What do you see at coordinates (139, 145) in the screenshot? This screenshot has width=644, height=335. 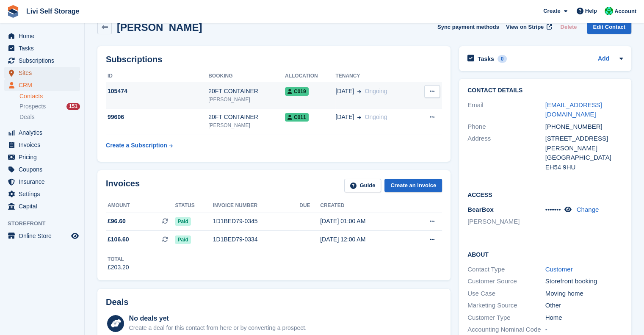 I see `a: Create a Subscription` at bounding box center [139, 145].